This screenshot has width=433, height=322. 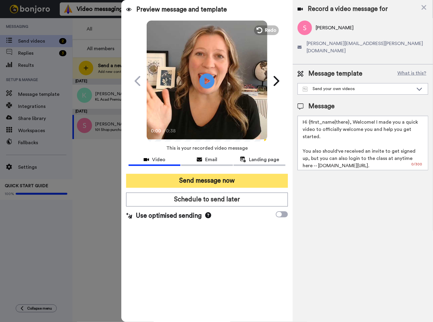 I want to click on span: Video, so click(x=159, y=159).